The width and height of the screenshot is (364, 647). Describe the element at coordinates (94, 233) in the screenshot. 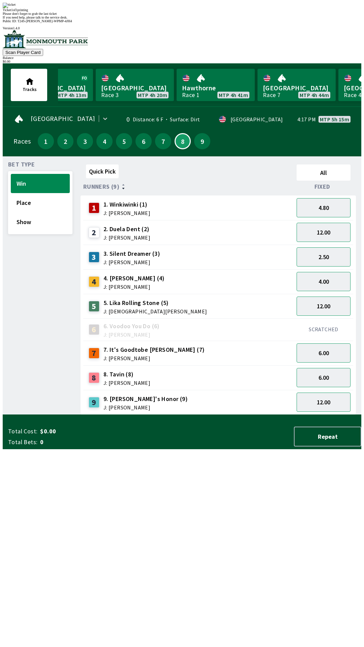

I see `div: 2` at that location.